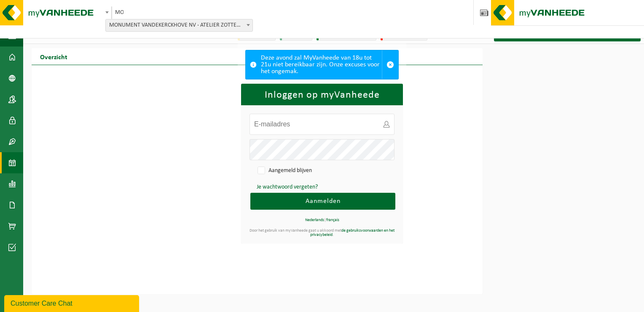  Describe the element at coordinates (322, 233) in the screenshot. I see `div: Door het gebruik van myVanheede gaat u akkoord met .` at that location.